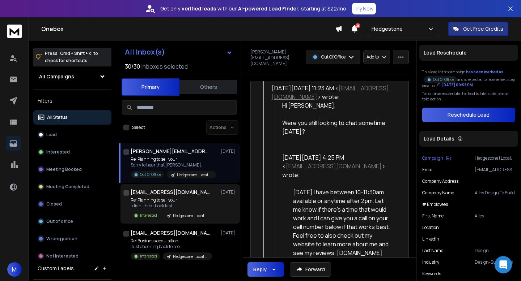 The width and height of the screenshot is (521, 281). I want to click on button: Primary, so click(151, 87).